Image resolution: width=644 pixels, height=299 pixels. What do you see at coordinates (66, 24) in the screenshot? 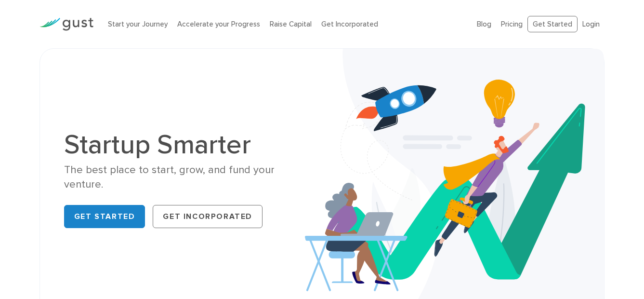
I see `img: Gust Logo` at bounding box center [66, 24].